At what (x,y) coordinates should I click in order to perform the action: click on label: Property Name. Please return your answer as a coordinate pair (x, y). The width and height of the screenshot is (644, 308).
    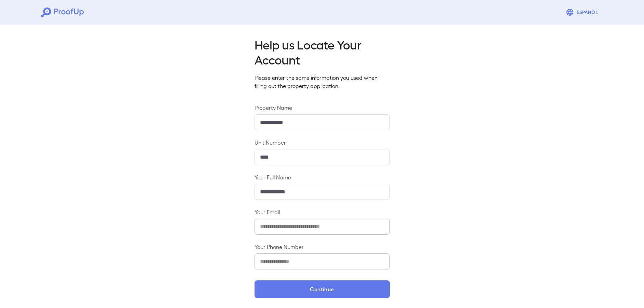
    Looking at the image, I should click on (322, 107).